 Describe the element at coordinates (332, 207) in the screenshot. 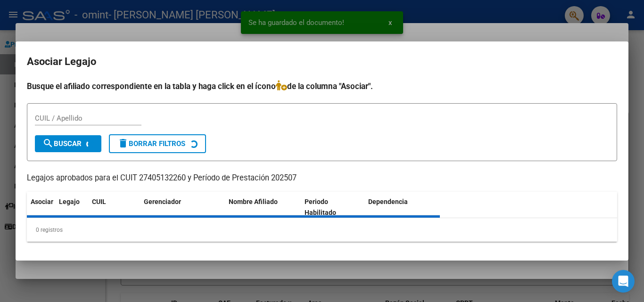

I see `datatable-header-cell: Periodo Habilitado` at that location.